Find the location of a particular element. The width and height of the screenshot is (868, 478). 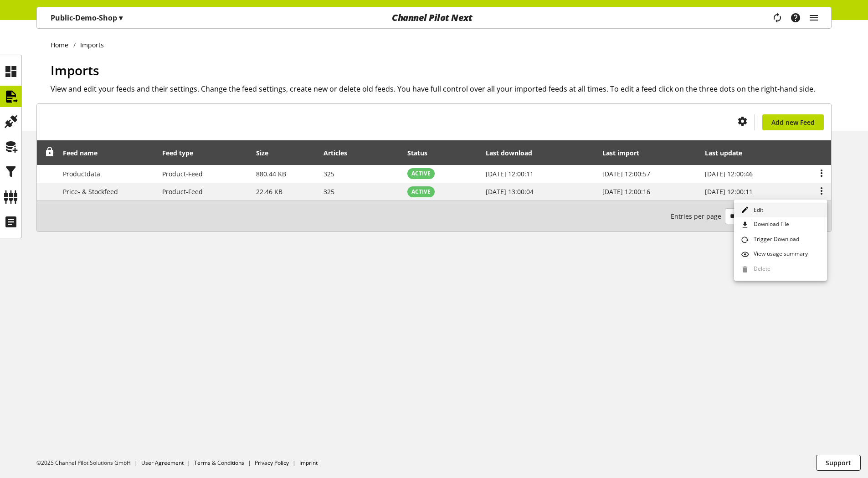

a: User Agreement is located at coordinates (163, 463).